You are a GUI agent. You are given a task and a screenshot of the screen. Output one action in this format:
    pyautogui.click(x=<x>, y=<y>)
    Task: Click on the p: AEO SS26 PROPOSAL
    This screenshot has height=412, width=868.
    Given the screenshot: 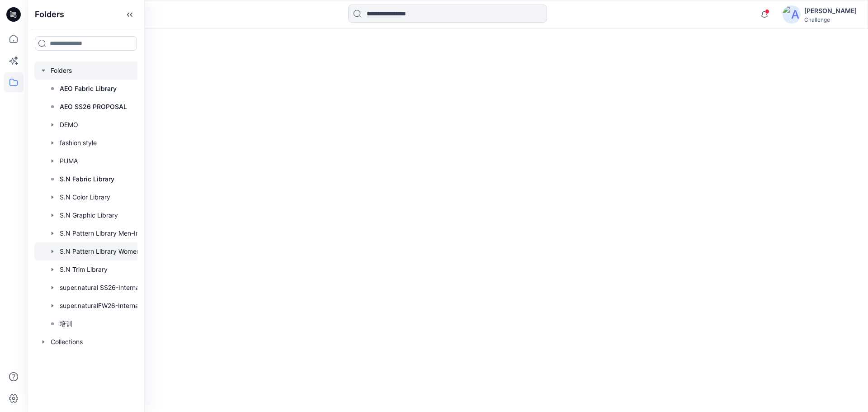 What is the action you would take?
    pyautogui.click(x=93, y=107)
    